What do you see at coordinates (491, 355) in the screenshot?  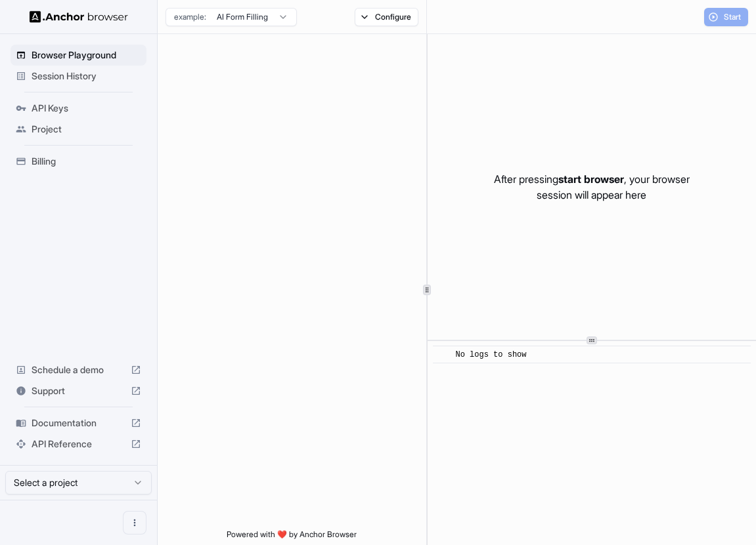 I see `span: No logs to show` at bounding box center [491, 355].